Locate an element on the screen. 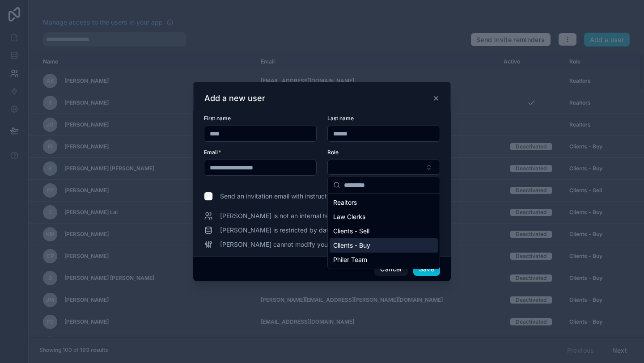 The image size is (644, 363). span: Clients - Buy is located at coordinates (352, 245).